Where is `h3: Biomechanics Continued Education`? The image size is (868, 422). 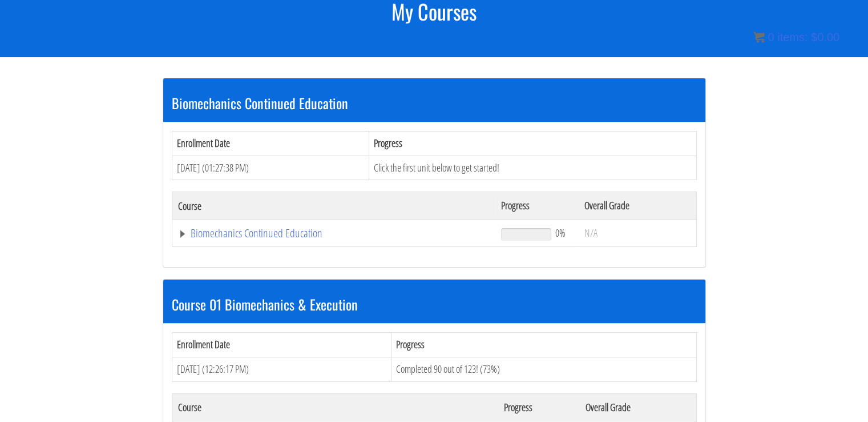
h3: Biomechanics Continued Education is located at coordinates (434, 103).